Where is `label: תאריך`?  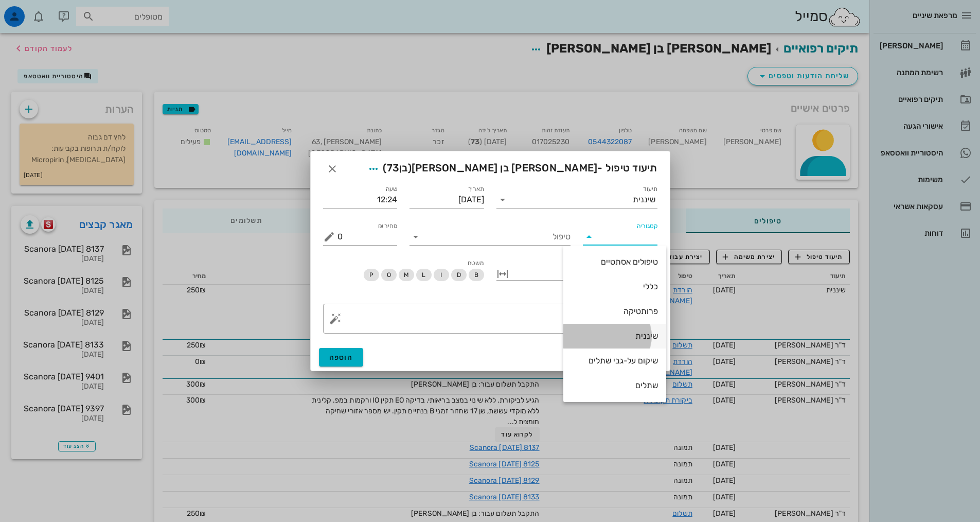
label: תאריך is located at coordinates (476, 189).